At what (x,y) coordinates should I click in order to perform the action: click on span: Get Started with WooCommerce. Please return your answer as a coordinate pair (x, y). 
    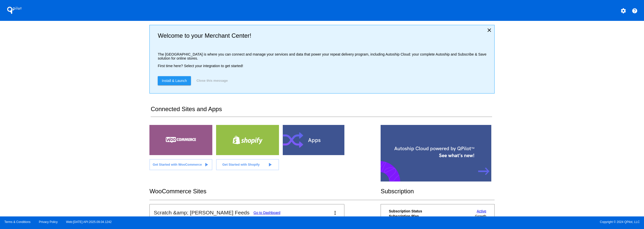
    Looking at the image, I should click on (177, 164).